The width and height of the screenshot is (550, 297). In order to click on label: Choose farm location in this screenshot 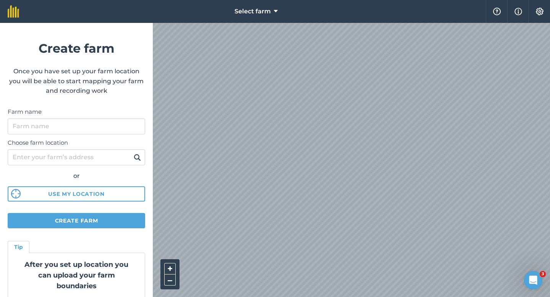, I will do `click(76, 143)`.